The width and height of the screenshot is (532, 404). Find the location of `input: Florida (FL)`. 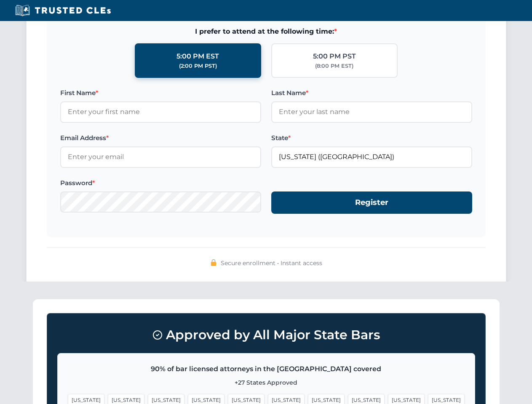

input: Florida (FL) is located at coordinates (371, 157).